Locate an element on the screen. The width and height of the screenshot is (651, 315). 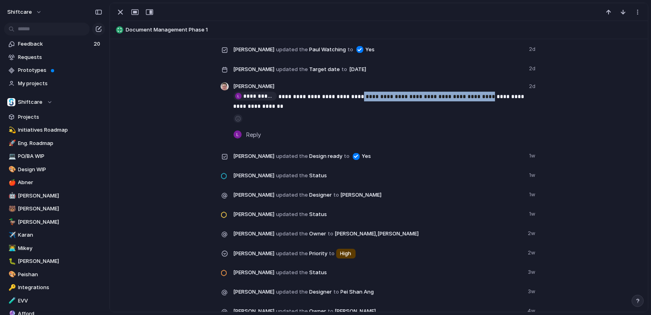
div: 🎨Design WIP is located at coordinates (55, 170).